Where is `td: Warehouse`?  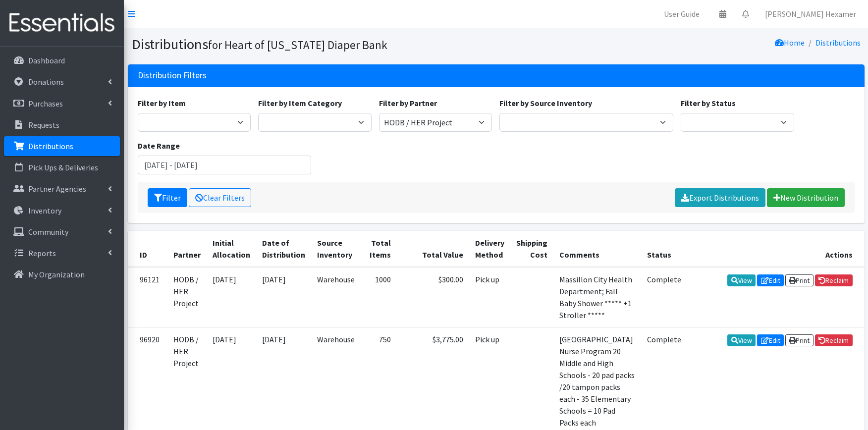
td: Warehouse is located at coordinates (336, 297).